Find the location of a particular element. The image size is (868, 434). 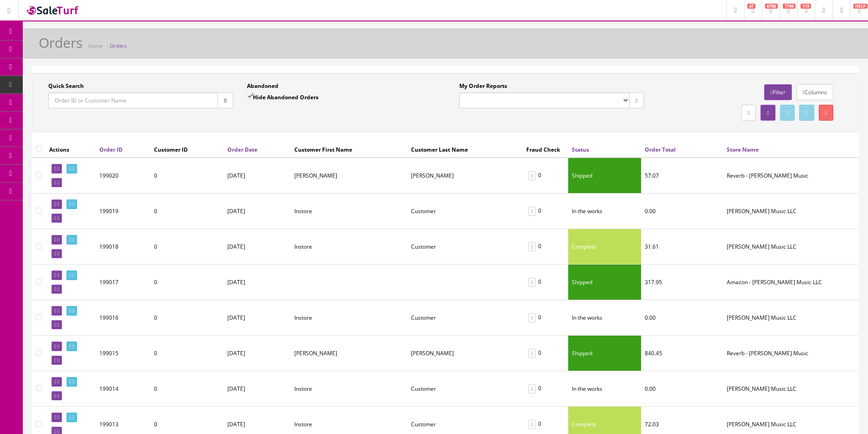

td: 199018 is located at coordinates (123, 247).